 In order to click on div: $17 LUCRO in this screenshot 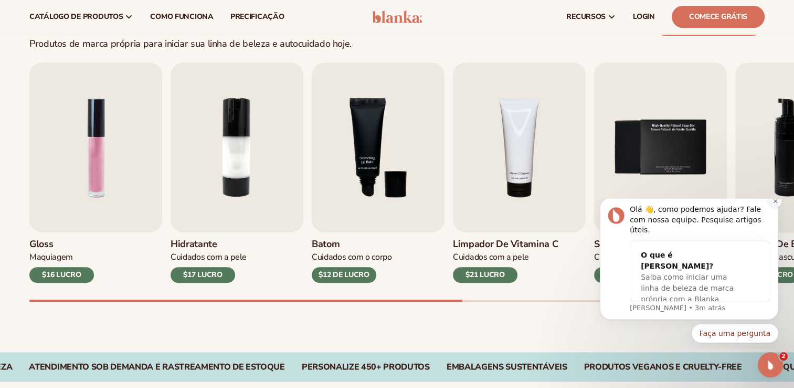, I will do `click(203, 275)`.